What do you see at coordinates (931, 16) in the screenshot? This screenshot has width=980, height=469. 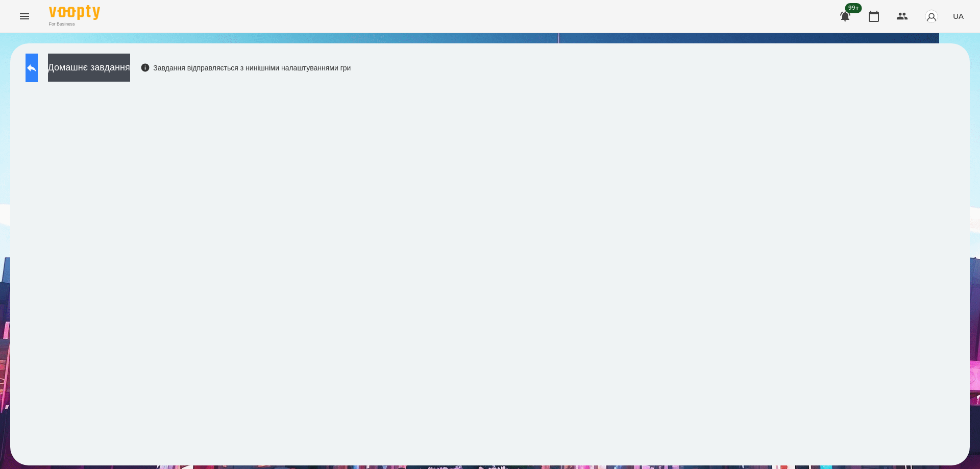 I see `img: avatar_s.png` at bounding box center [931, 16].